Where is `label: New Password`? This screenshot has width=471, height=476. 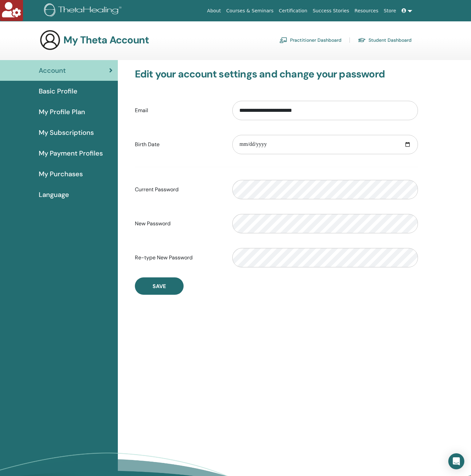 label: New Password is located at coordinates (179, 223).